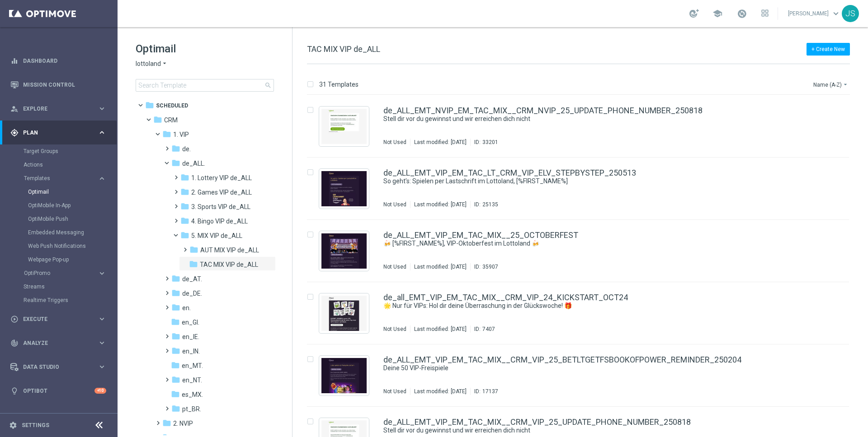 Image resolution: width=868 pixels, height=437 pixels. I want to click on button: + Create New, so click(828, 49).